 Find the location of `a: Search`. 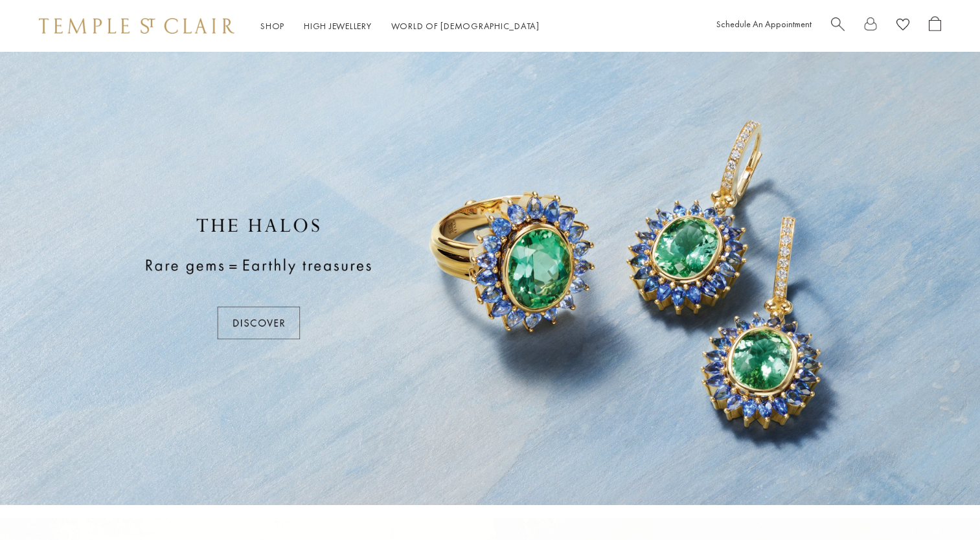

a: Search is located at coordinates (838, 26).